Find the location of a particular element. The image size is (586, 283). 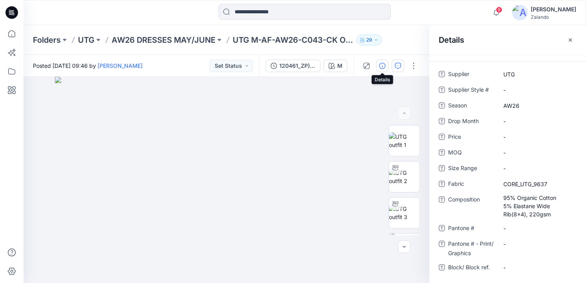

img: UTG outfit 1 is located at coordinates (404, 141).